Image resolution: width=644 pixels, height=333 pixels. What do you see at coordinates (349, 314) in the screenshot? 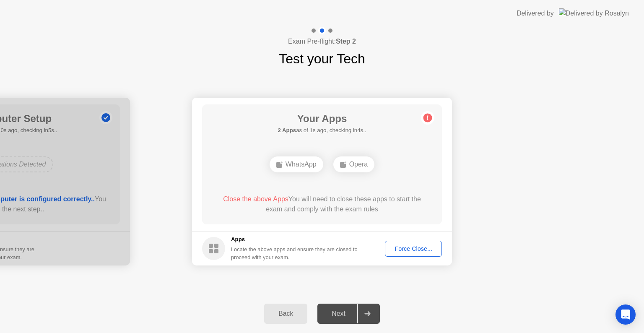
I see `button: Next` at bounding box center [349, 314].